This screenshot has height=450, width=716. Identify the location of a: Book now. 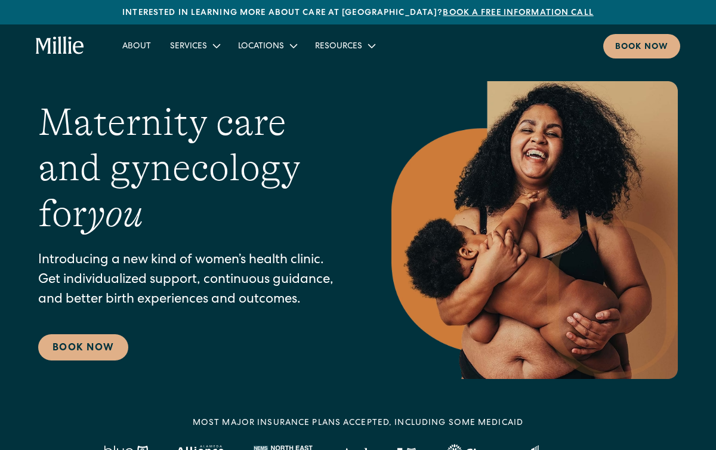
(641, 46).